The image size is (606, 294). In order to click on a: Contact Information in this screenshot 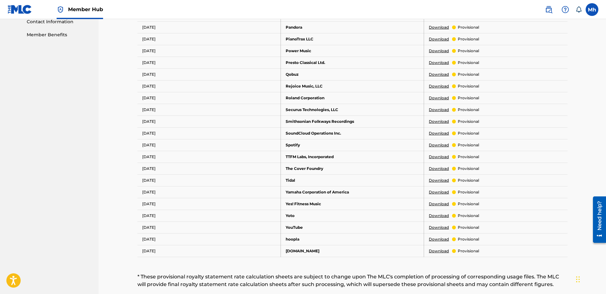, I will do `click(59, 22)`.